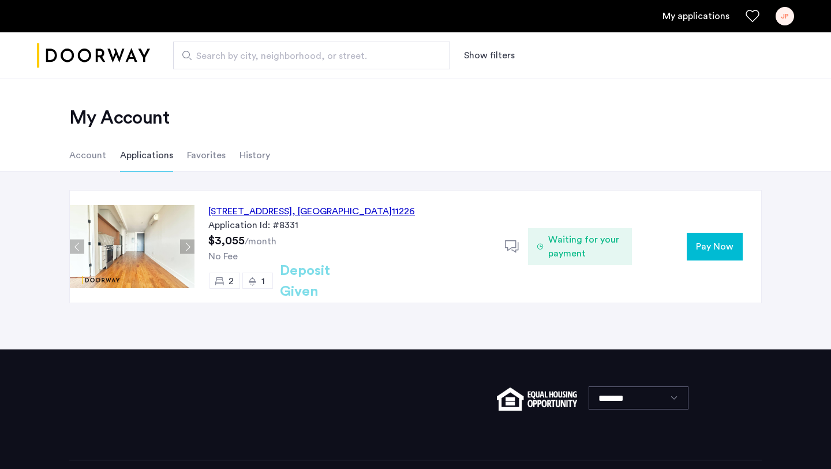 This screenshot has height=469, width=831. Describe the element at coordinates (325, 281) in the screenshot. I see `h2: Deposit Given` at that location.